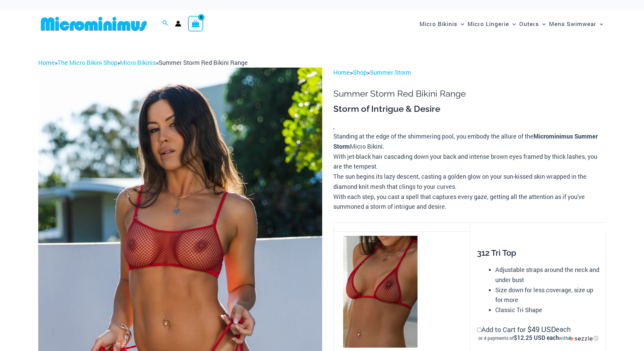 The image size is (644, 351). Describe the element at coordinates (138, 62) in the screenshot. I see `a: Micro Bikinis` at that location.